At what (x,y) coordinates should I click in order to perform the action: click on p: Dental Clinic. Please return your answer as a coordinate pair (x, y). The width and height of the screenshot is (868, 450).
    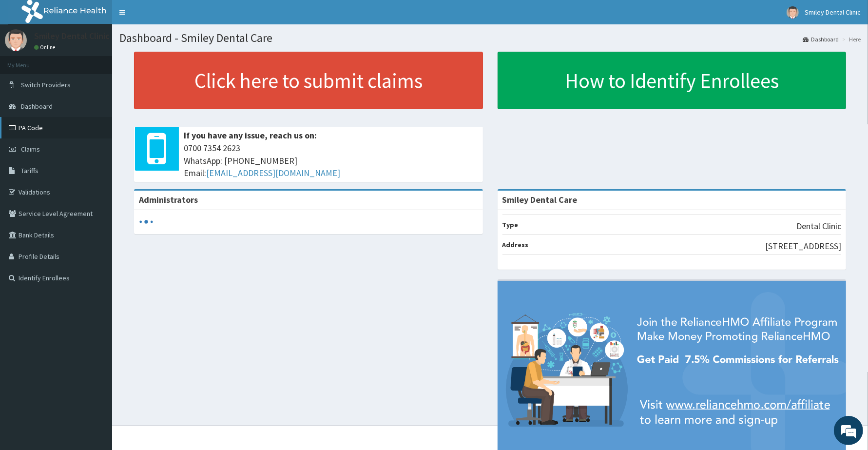
    Looking at the image, I should click on (819, 226).